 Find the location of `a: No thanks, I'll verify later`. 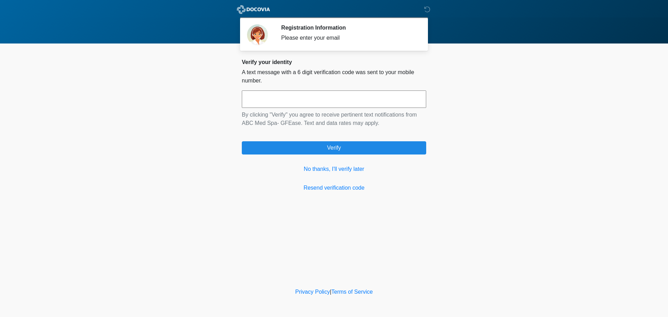

a: No thanks, I'll verify later is located at coordinates (334, 169).